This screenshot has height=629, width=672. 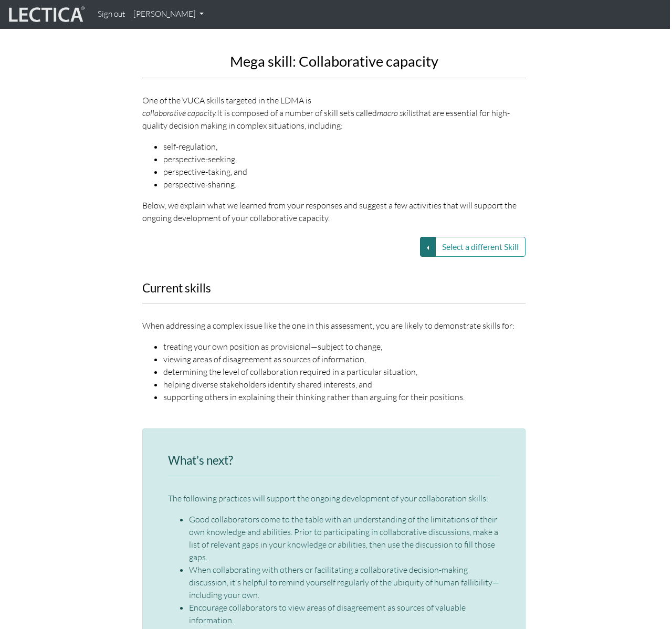 What do you see at coordinates (345, 582) in the screenshot?
I see `li: When collaborating with others or facilitating a collaborative decision-making discussion, it's h...` at bounding box center [345, 582].